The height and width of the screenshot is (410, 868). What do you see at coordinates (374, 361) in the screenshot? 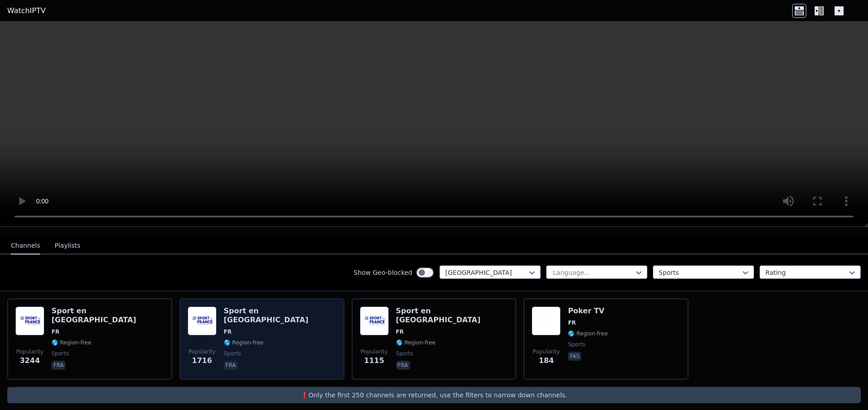
I see `span: 1115` at bounding box center [374, 361].